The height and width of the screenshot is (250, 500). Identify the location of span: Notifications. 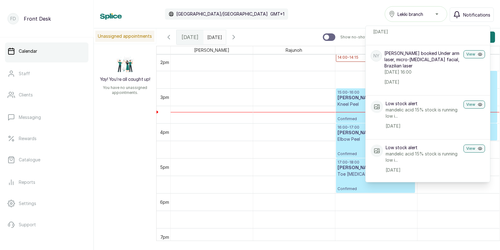
(477, 15).